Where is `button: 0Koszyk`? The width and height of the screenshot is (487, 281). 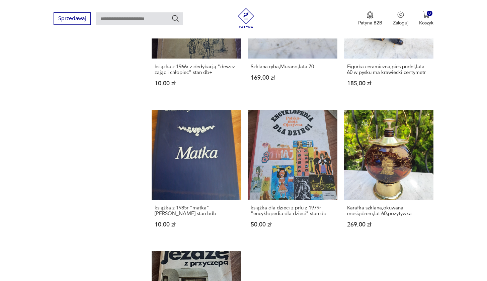 button: 0Koszyk is located at coordinates (426, 19).